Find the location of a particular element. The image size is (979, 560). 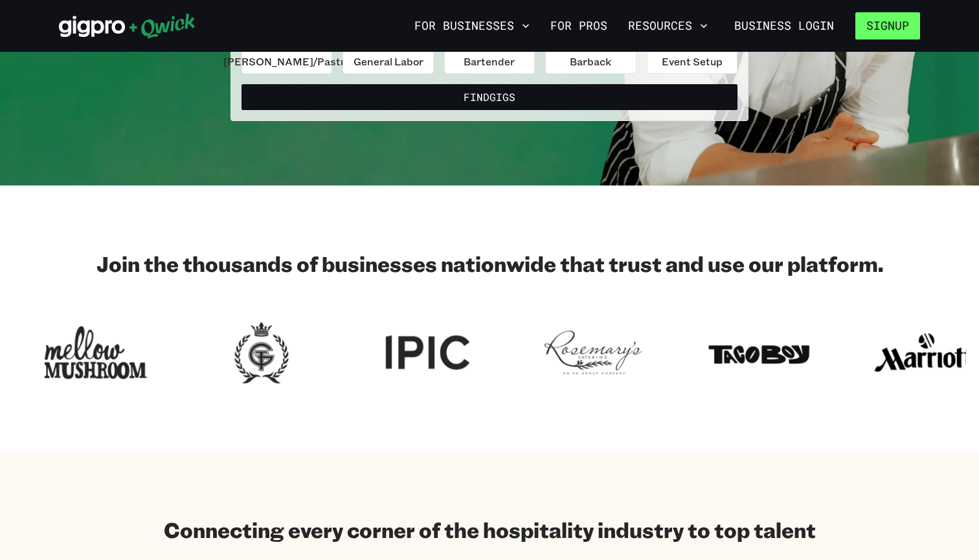

img: Logo for IPIC is located at coordinates (427, 353).